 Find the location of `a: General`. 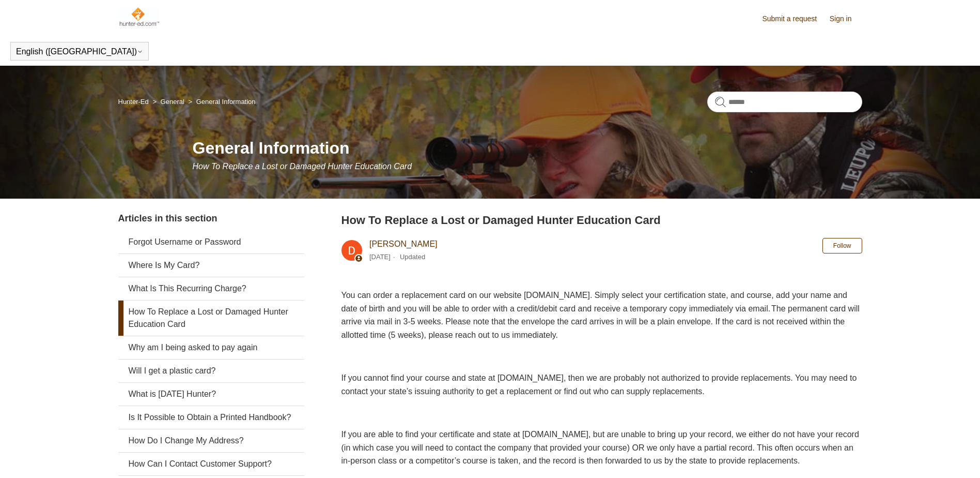

a: General is located at coordinates (173, 101).